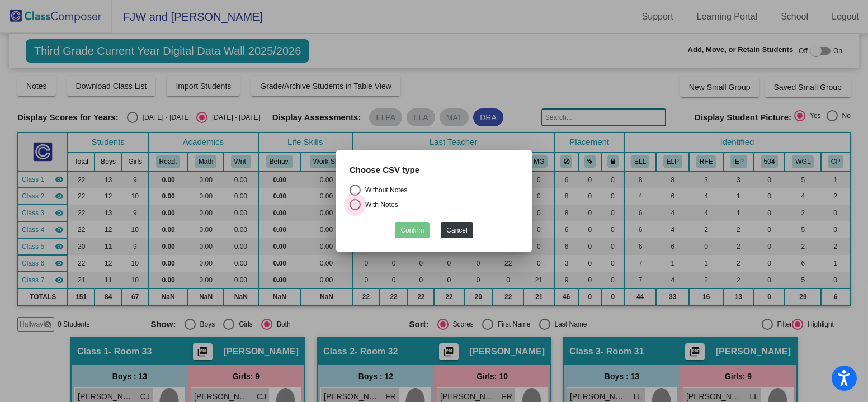  I want to click on div: With Notes, so click(380, 205).